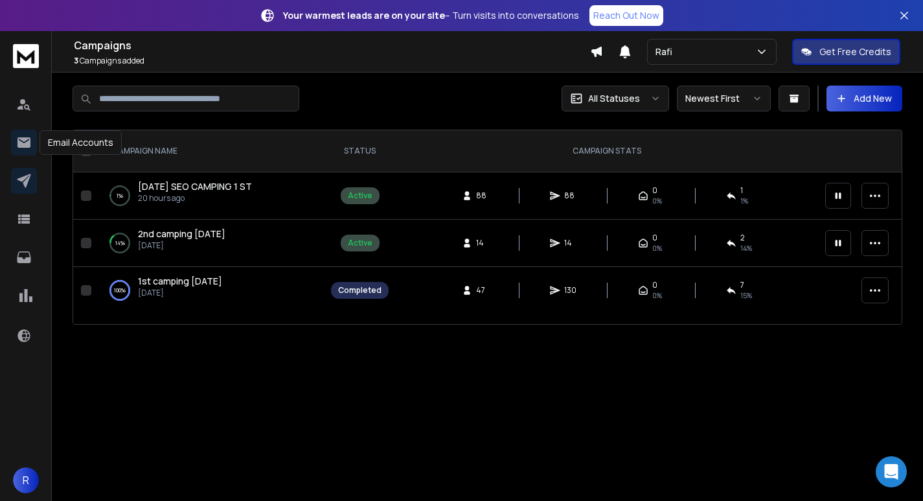 The width and height of the screenshot is (923, 501). I want to click on span: 3, so click(76, 60).